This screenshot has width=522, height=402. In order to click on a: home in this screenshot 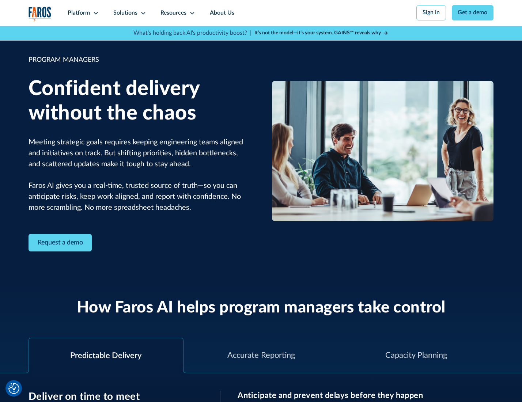, I will do `click(40, 14)`.